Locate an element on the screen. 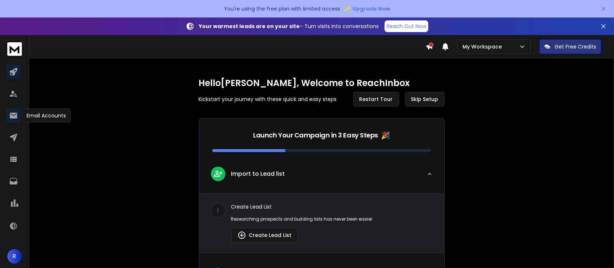 The height and width of the screenshot is (268, 614). p: Kickstart your journey with these quick and easy steps is located at coordinates (268, 99).